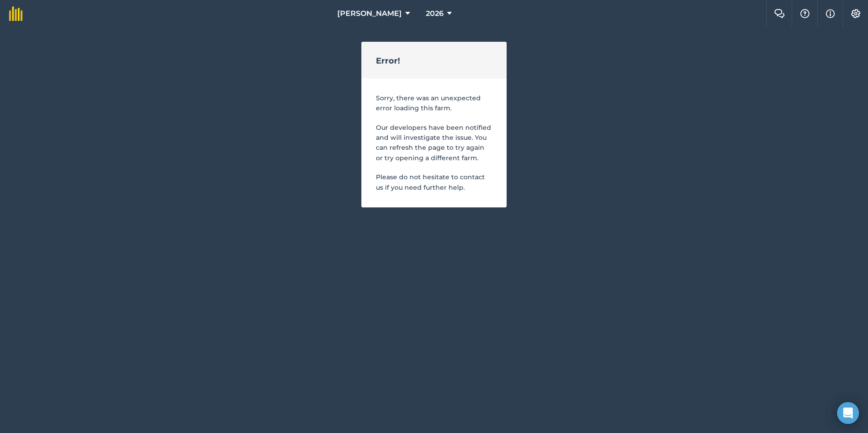 This screenshot has height=433, width=868. I want to click on img: fieldmargin Logo, so click(16, 14).